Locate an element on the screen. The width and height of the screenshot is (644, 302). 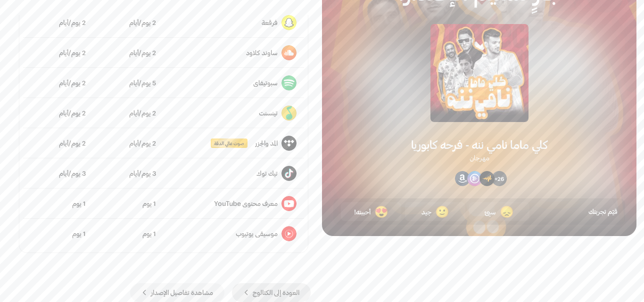
td: 3 يوم/أيام is located at coordinates (128, 174).